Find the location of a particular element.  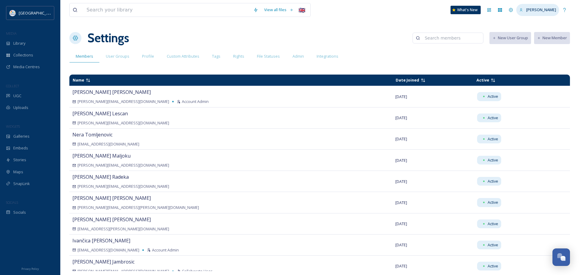

span: Nera Tomljenovic is located at coordinates (92, 135).